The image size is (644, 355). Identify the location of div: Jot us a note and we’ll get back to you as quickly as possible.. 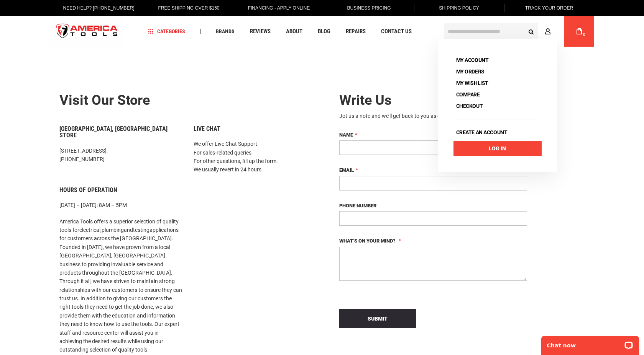
(433, 116).